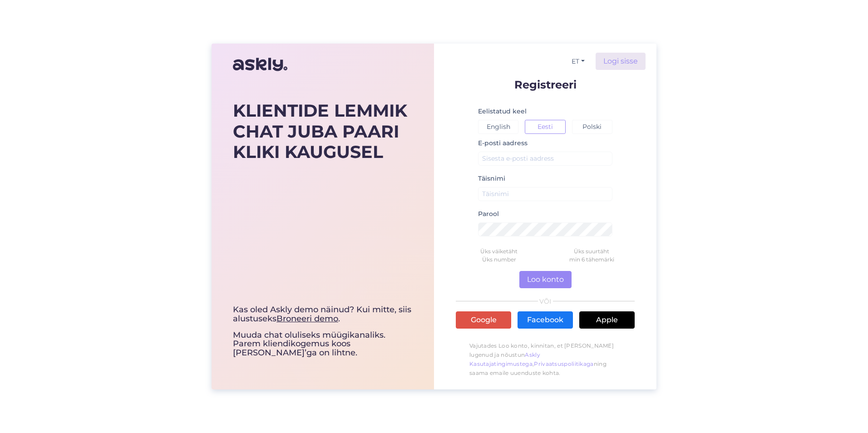  What do you see at coordinates (592, 251) in the screenshot?
I see `div: Üks suurtäht` at bounding box center [592, 251].